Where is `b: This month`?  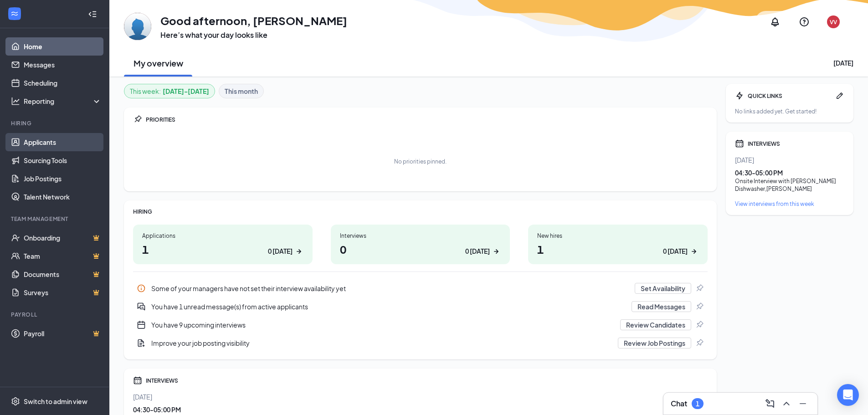
b: This month is located at coordinates (241, 91).